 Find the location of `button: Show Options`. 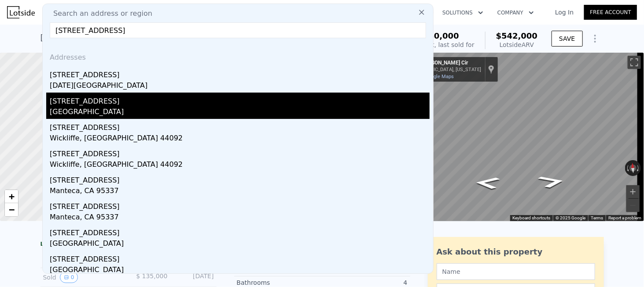

button: Show Options is located at coordinates (595, 39).